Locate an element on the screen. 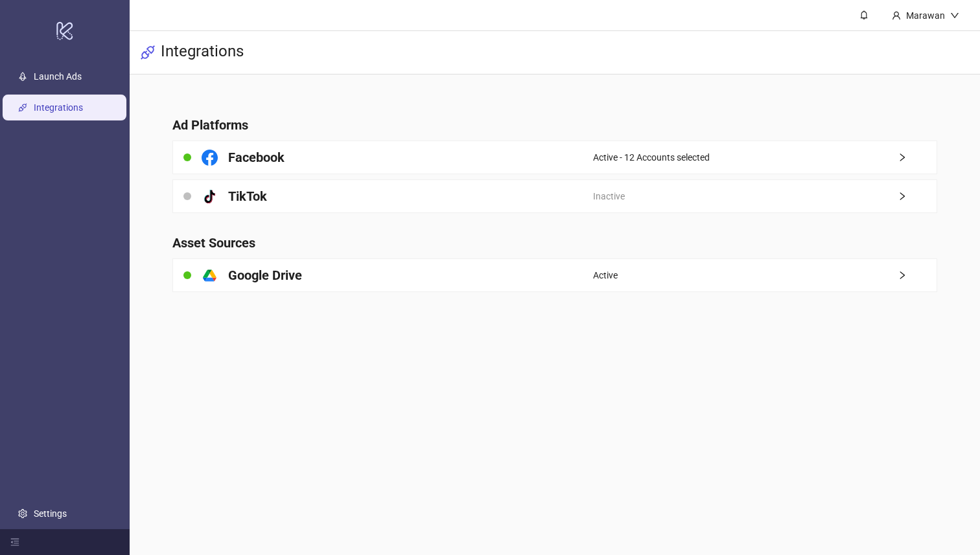  span: Inactive is located at coordinates (609, 196).